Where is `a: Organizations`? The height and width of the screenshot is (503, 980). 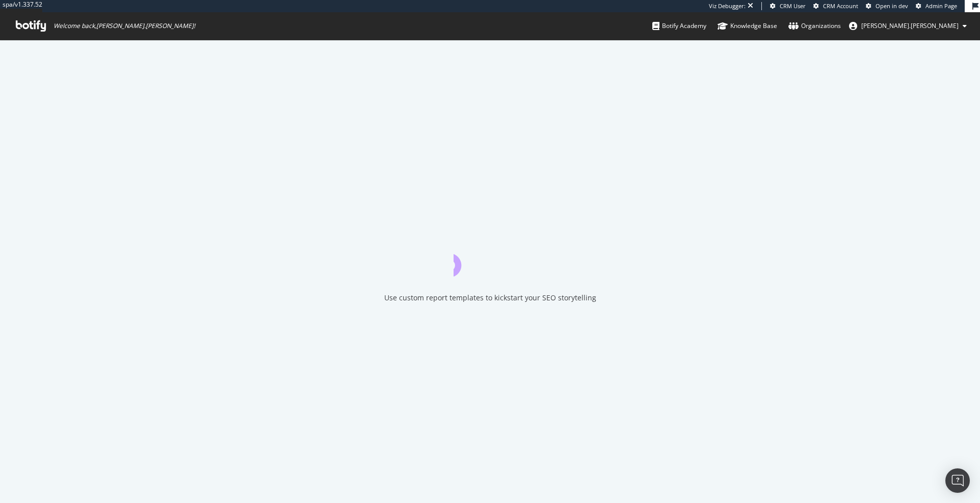 a: Organizations is located at coordinates (814, 26).